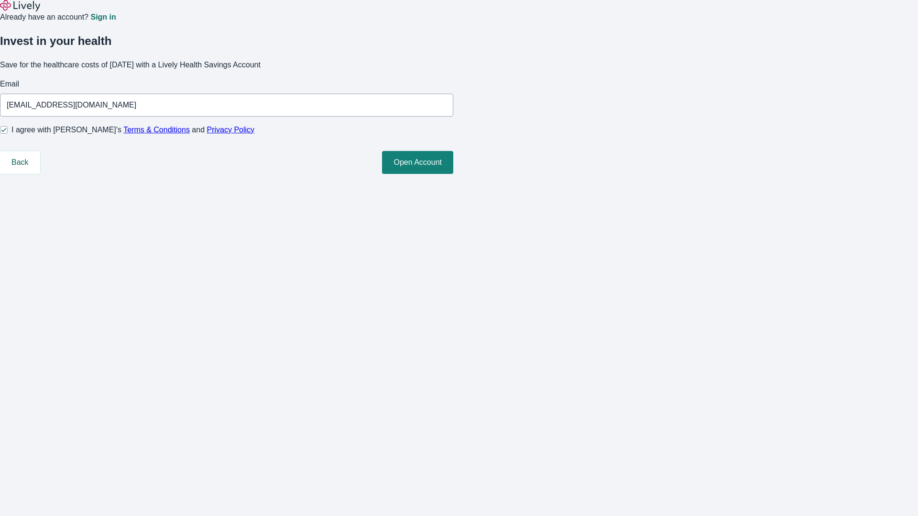 This screenshot has width=918, height=516. I want to click on button: Open Account, so click(417, 163).